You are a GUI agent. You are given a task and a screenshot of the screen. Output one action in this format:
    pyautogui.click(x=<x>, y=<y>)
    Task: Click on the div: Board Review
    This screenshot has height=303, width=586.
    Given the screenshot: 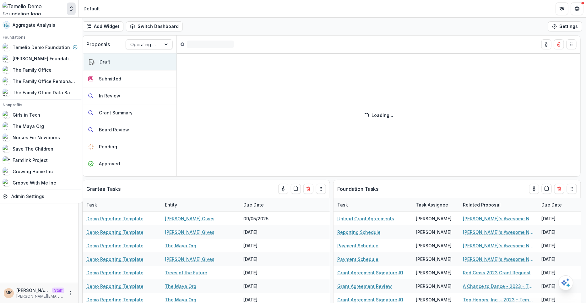 What is the action you would take?
    pyautogui.click(x=114, y=129)
    